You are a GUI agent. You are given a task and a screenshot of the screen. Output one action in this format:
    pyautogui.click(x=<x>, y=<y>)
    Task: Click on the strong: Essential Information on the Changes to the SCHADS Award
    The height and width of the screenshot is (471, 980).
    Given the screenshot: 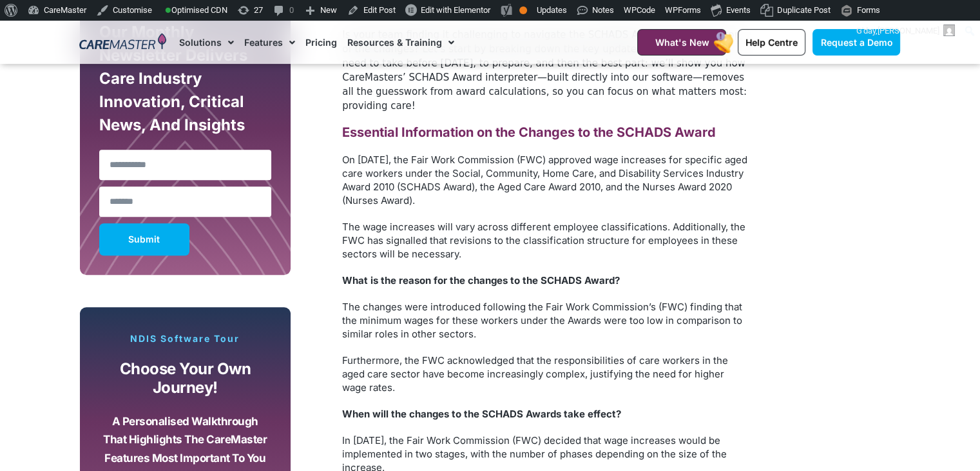 What is the action you would take?
    pyautogui.click(x=529, y=132)
    